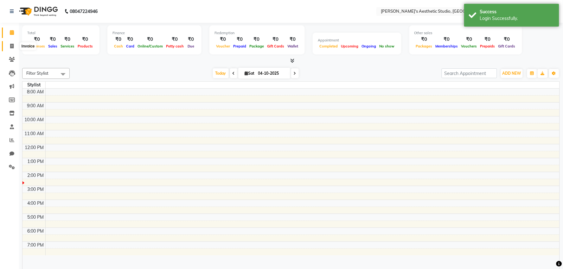  I want to click on span: Ongoing, so click(368, 46).